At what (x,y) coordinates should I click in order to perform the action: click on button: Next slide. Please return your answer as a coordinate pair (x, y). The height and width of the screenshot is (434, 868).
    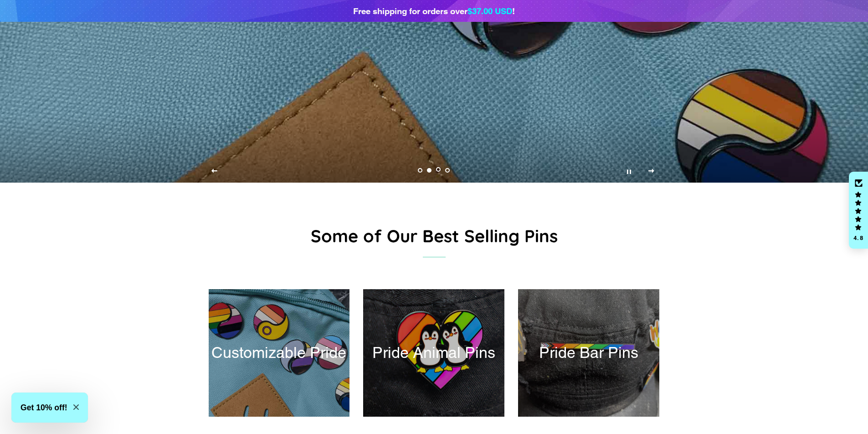
    Looking at the image, I should click on (651, 171).